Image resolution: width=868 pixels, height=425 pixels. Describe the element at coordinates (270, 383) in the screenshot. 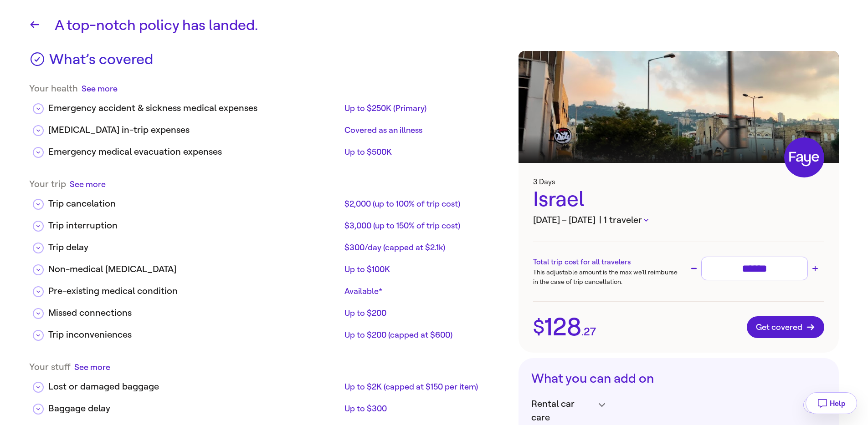

I see `div: Lost or damaged baggageUp to $2K (capped at $150 per item)` at that location.